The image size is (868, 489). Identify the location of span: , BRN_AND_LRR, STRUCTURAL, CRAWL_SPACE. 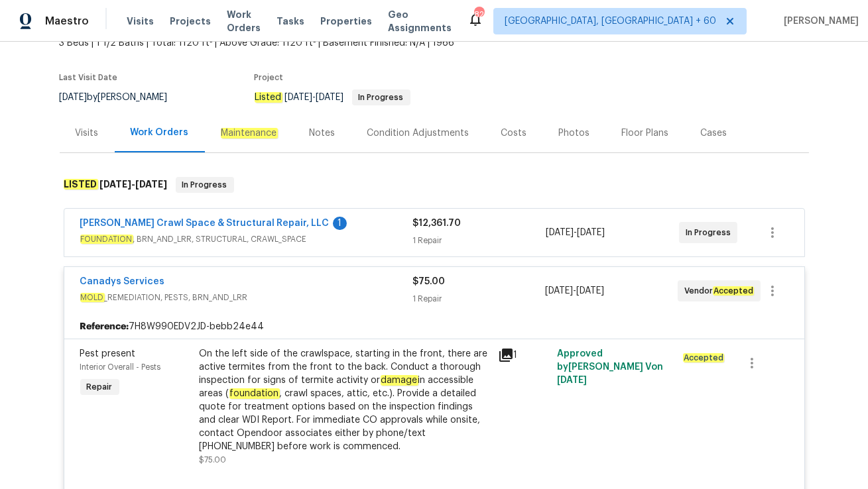
(247, 240).